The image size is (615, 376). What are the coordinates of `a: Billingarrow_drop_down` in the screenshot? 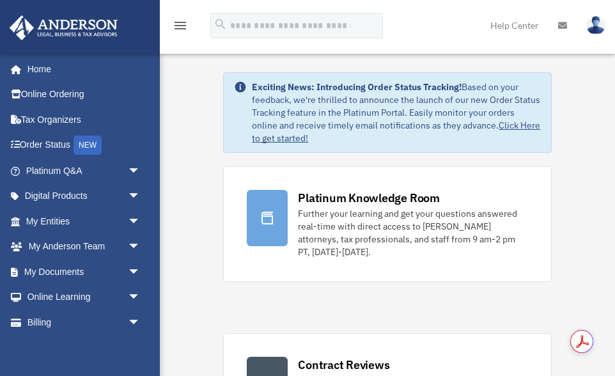 It's located at (84, 322).